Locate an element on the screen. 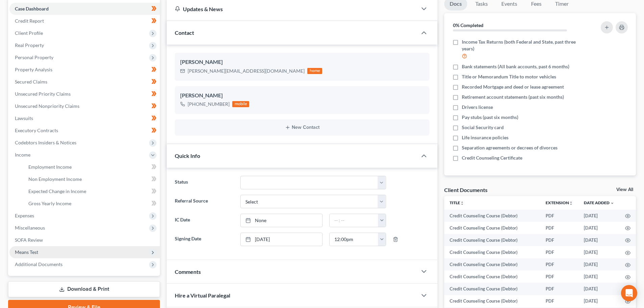  span: Retirement account statements (past six months) is located at coordinates (513, 97).